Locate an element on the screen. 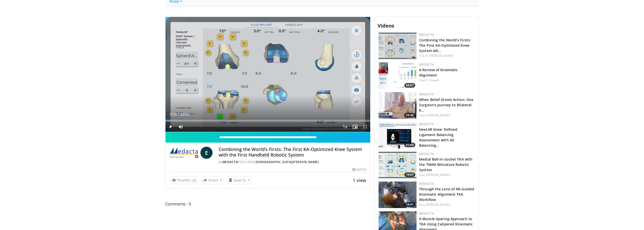 Image resolution: width=644 pixels, height=230 pixels. span: 56:57 is located at coordinates (410, 86).